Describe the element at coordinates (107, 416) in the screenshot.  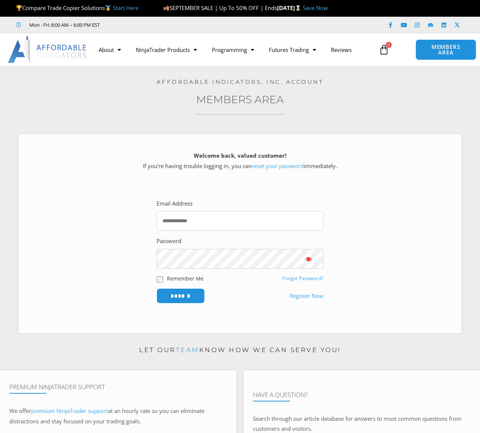
I see `span: at an hourly rate so you can eliminate distractions and stay focused on your trading goals.` at that location.